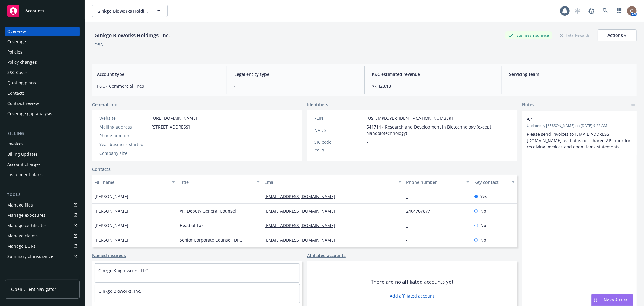 The image size is (644, 306). What do you see at coordinates (295, 74) in the screenshot?
I see `span: Legal entity type` at bounding box center [295, 74].